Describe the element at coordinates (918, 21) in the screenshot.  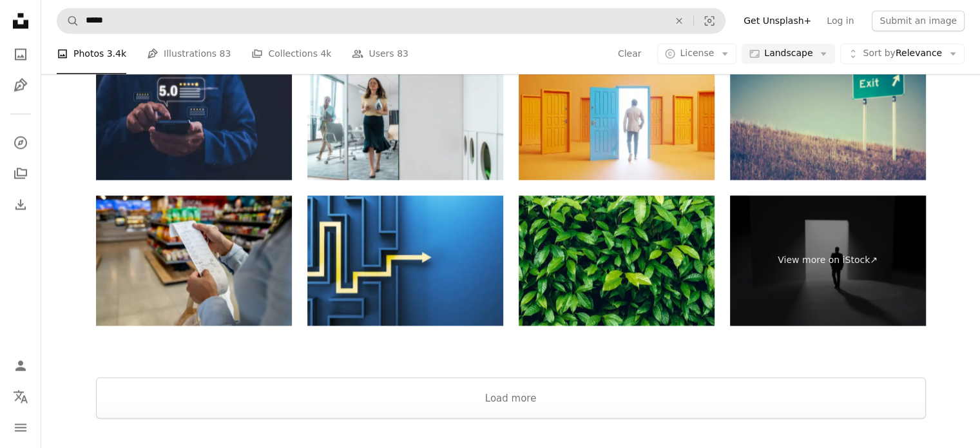
I see `button: Submit an image` at that location.